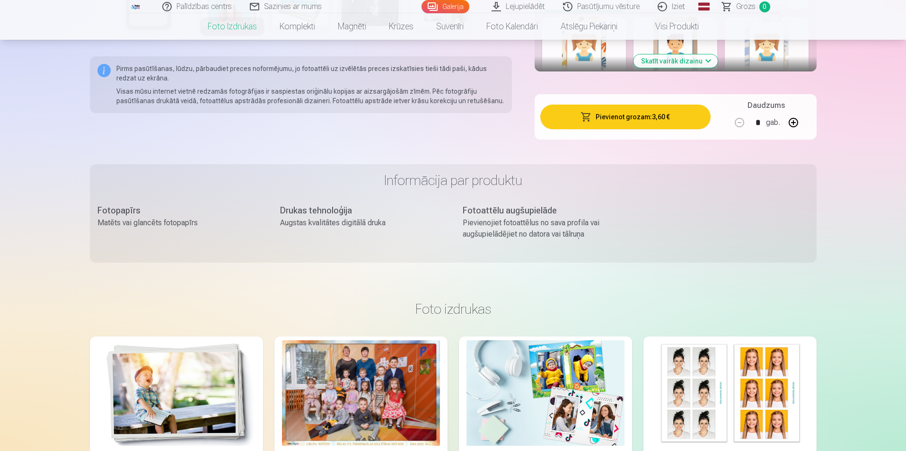 Image resolution: width=906 pixels, height=451 pixels. I want to click on a: Magnēti, so click(352, 27).